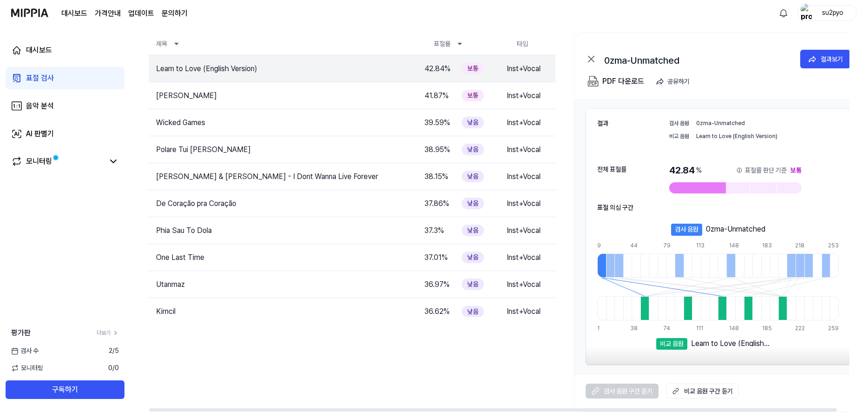 This screenshot has height=412, width=868. I want to click on a: 결과보기, so click(825, 59).